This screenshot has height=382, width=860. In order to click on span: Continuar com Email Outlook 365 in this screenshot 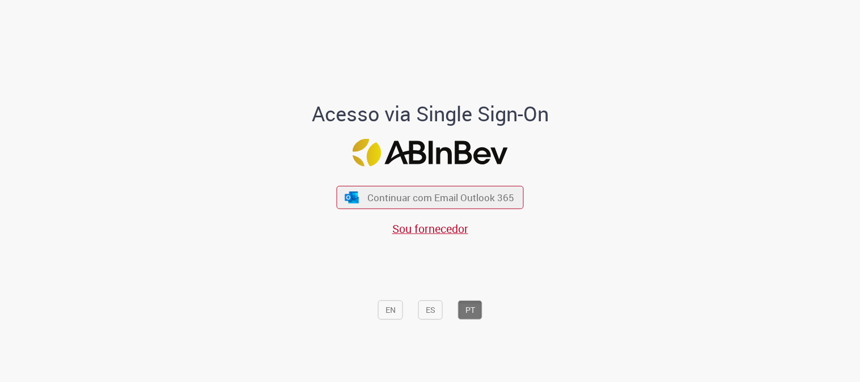, I will do `click(440, 197)`.